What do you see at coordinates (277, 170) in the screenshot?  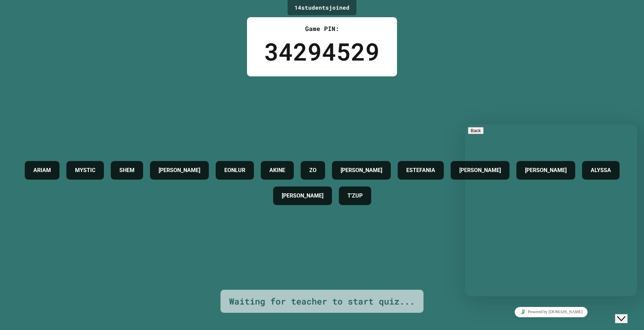 I see `h4: AKINE` at bounding box center [277, 170].